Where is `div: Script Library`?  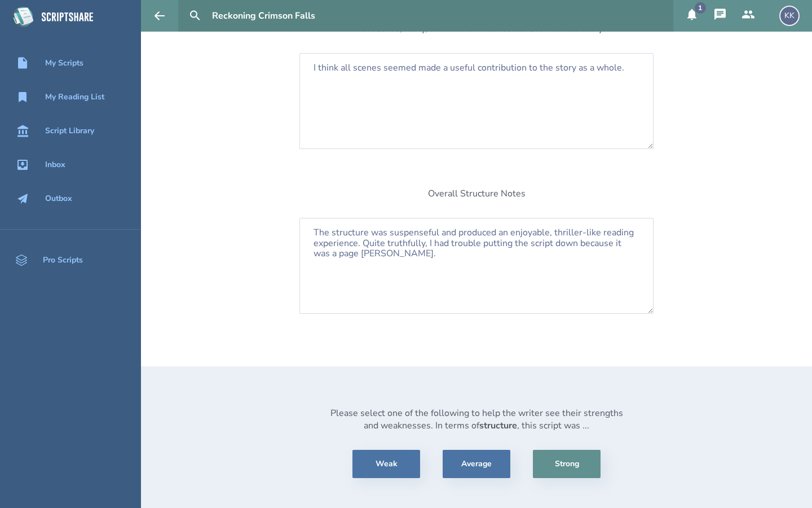 div: Script Library is located at coordinates (70, 131).